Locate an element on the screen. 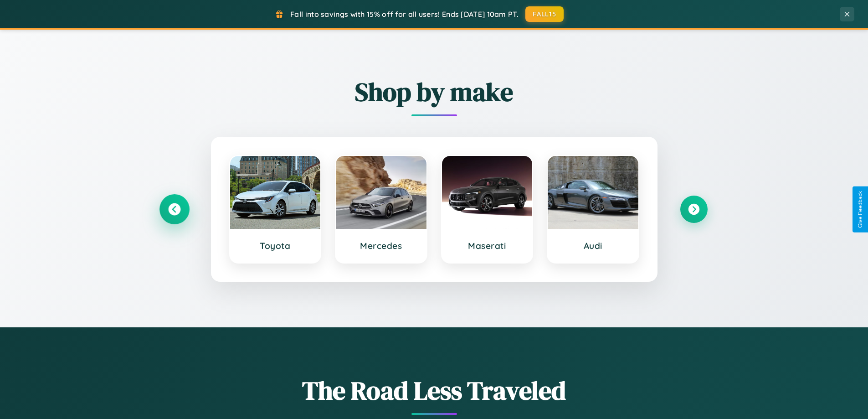 The image size is (868, 419). h3: Mercedes is located at coordinates (381, 246).